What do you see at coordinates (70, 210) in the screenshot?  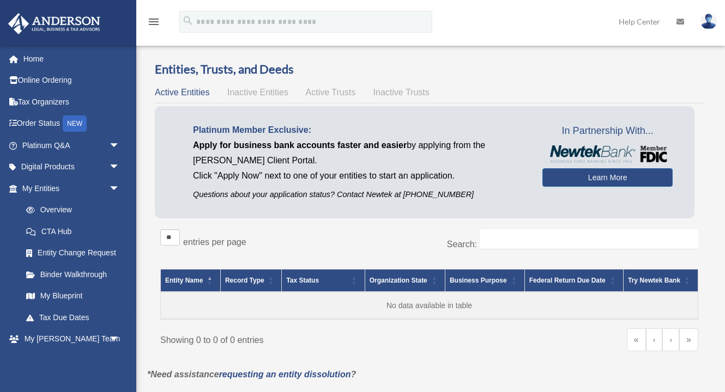 I see `a: Overview` at bounding box center [70, 210].